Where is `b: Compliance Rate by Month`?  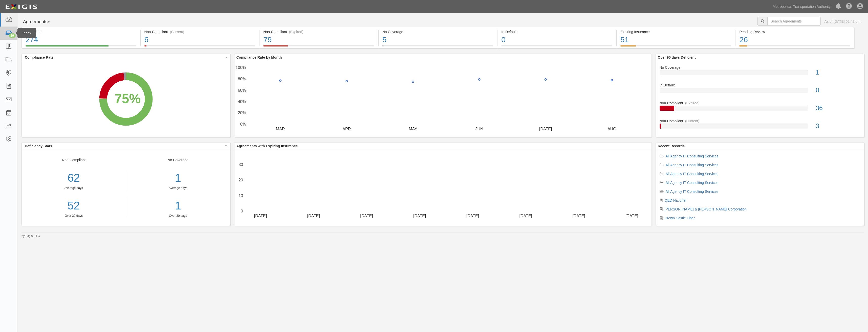
b: Compliance Rate by Month is located at coordinates (259, 57).